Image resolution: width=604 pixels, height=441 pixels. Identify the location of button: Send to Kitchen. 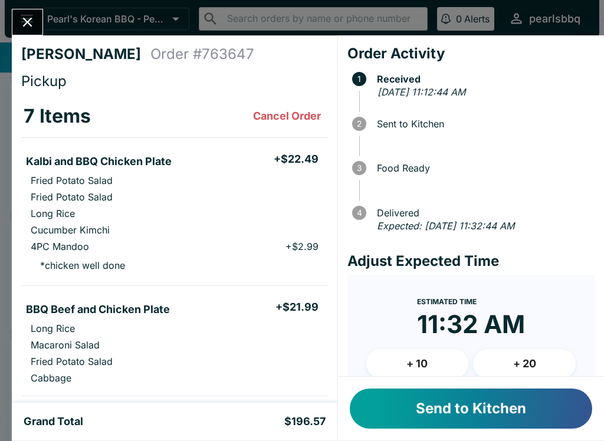
(471, 409).